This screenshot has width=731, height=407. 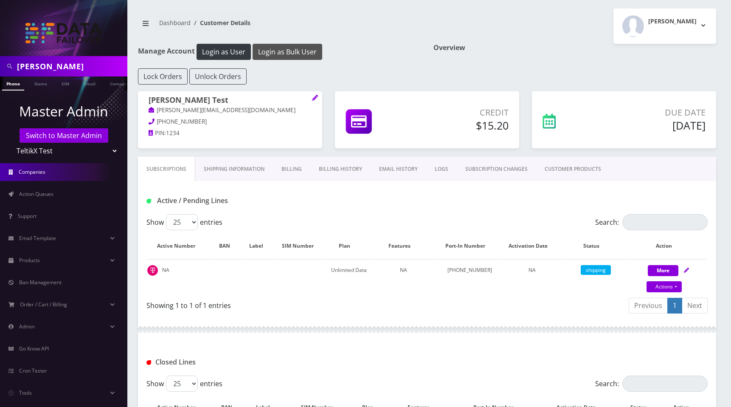 I want to click on div: Showing 1 to 1 of 1 entries, so click(x=283, y=303).